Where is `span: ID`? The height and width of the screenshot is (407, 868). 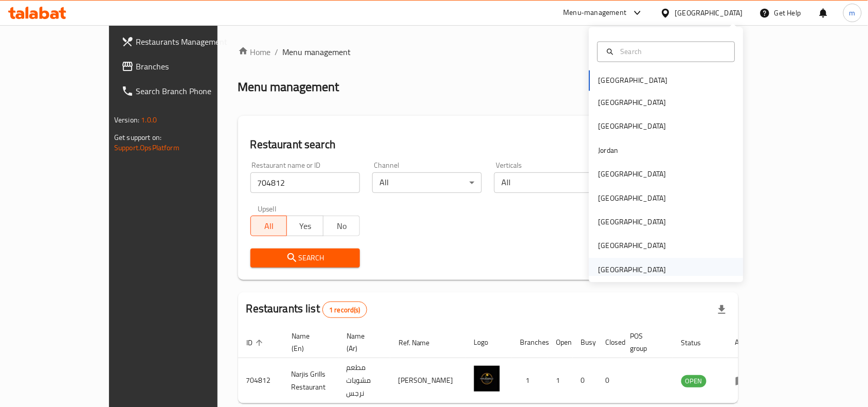 span: ID is located at coordinates (256, 343).